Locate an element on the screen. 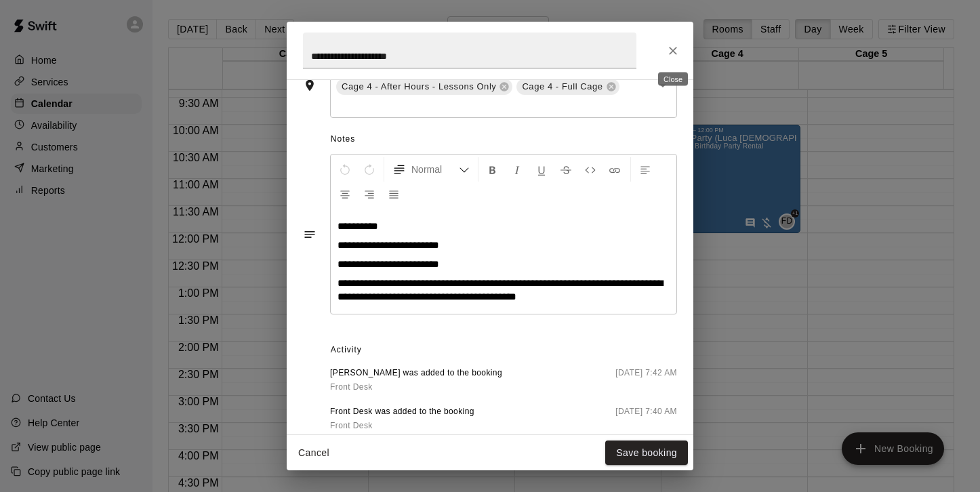  span: Front Desk was added to the booking is located at coordinates (402, 412).